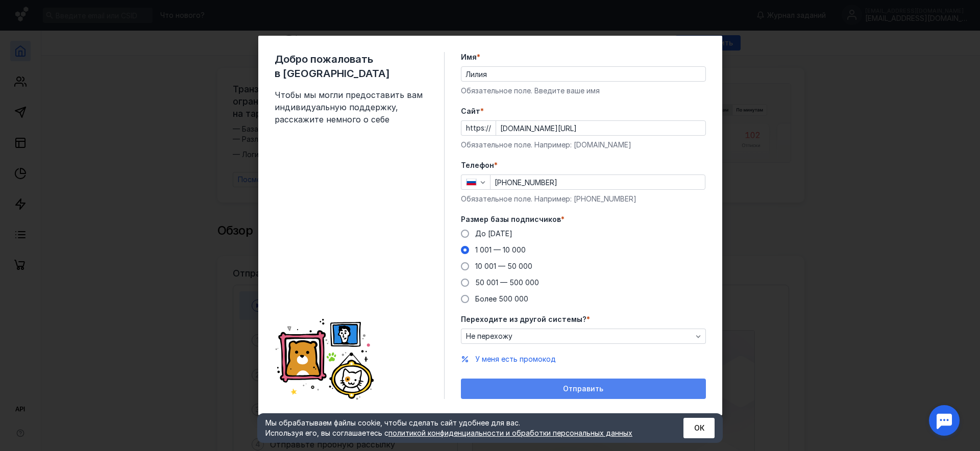 Image resolution: width=980 pixels, height=451 pixels. Describe the element at coordinates (584, 389) in the screenshot. I see `button: Отправить` at that location.